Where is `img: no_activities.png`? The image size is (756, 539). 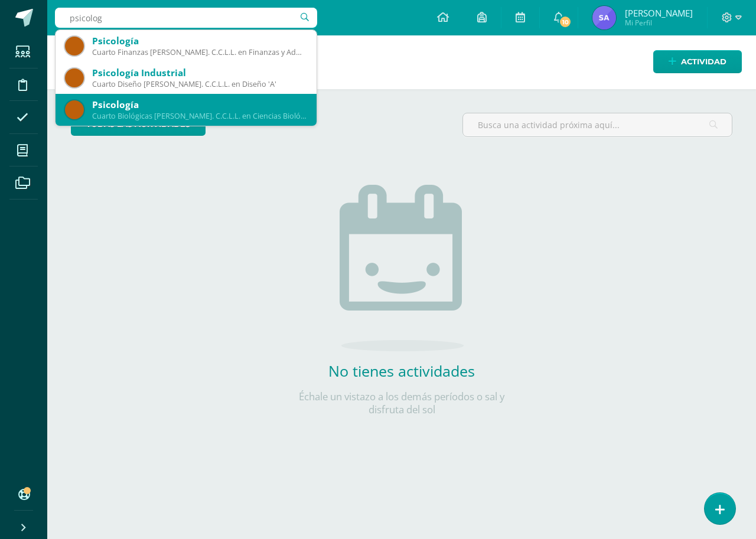
img: no_activities.png is located at coordinates (402, 268).